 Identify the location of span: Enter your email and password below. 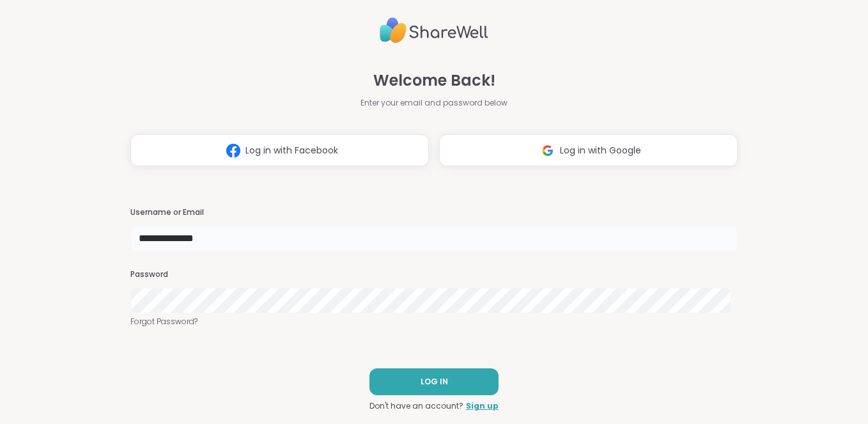
(434, 103).